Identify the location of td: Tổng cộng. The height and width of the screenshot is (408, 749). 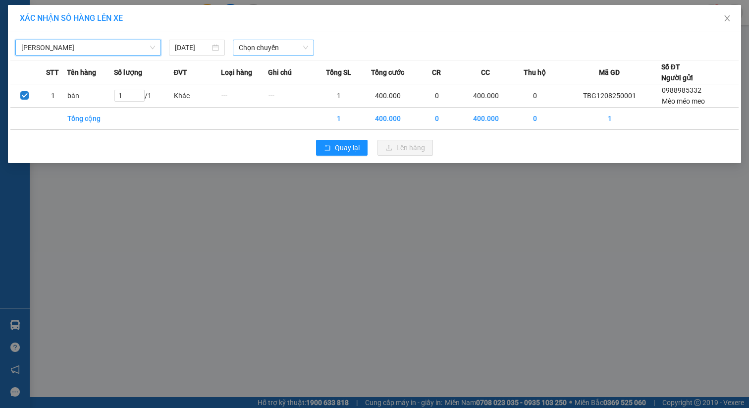
(90, 118).